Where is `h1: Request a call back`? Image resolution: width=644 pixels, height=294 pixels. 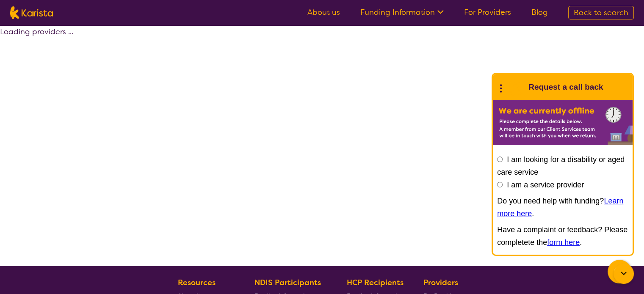
h1: Request a call back is located at coordinates (566, 87).